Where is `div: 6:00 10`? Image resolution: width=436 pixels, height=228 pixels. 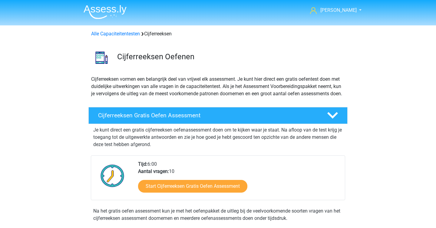
div: 6:00 10 is located at coordinates (239, 180).